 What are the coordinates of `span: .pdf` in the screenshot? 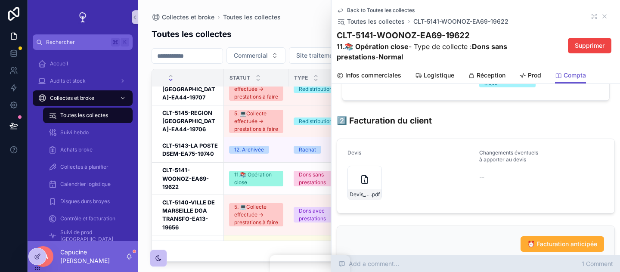 It's located at (375, 195).